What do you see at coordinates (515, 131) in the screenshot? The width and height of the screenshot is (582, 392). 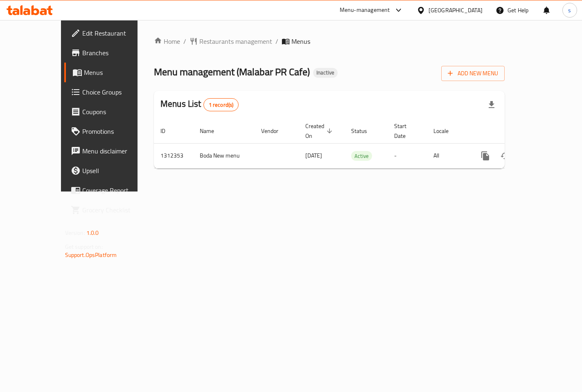 I see `th: Actions` at bounding box center [515, 131].